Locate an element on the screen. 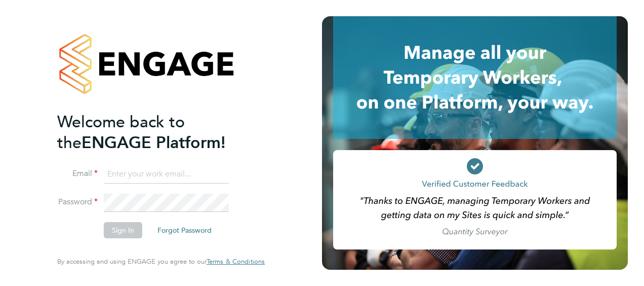  label: Password is located at coordinates (78, 202).